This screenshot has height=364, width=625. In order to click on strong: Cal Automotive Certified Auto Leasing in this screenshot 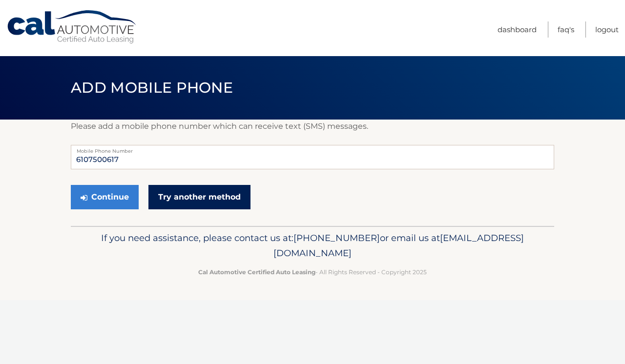, I will do `click(257, 272)`.